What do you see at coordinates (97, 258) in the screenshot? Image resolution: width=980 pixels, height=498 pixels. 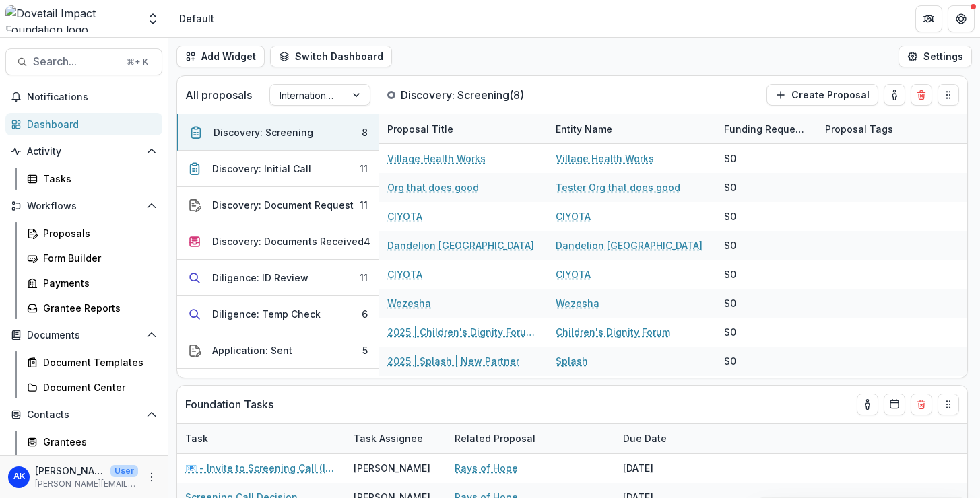 I see `div: Form Builder` at bounding box center [97, 258].